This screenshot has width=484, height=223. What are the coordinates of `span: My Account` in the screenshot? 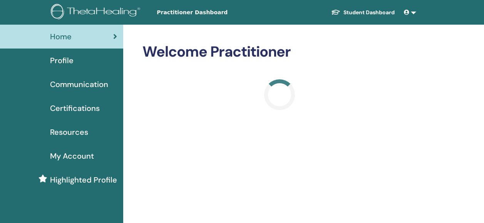 It's located at (72, 156).